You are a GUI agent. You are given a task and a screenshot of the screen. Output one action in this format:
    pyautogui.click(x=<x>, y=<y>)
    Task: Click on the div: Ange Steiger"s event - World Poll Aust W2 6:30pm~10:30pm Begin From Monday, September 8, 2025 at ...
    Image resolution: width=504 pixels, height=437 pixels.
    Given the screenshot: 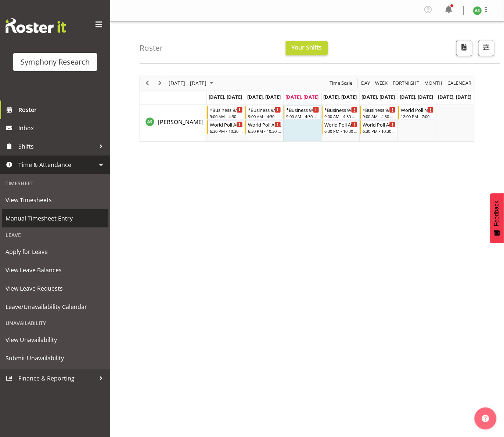 What is the action you would take?
    pyautogui.click(x=226, y=128)
    